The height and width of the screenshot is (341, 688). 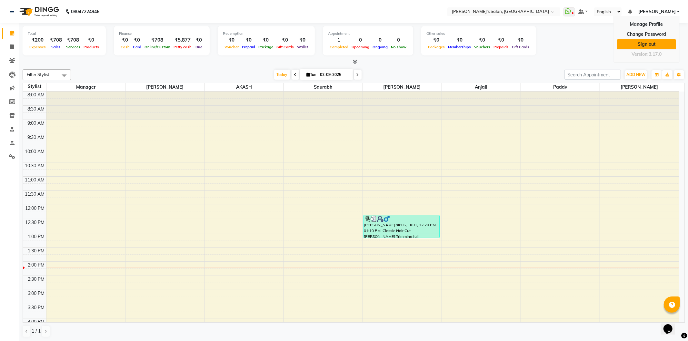 I want to click on span: Tue, so click(x=311, y=74).